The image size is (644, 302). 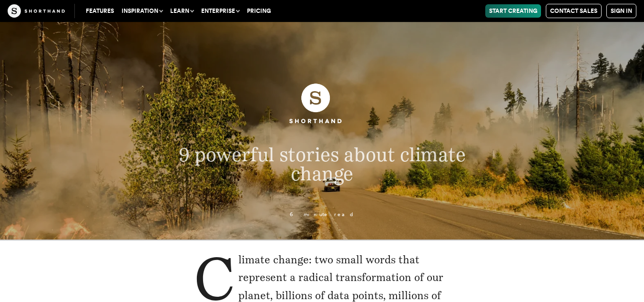 I want to click on a: Pricing, so click(x=259, y=11).